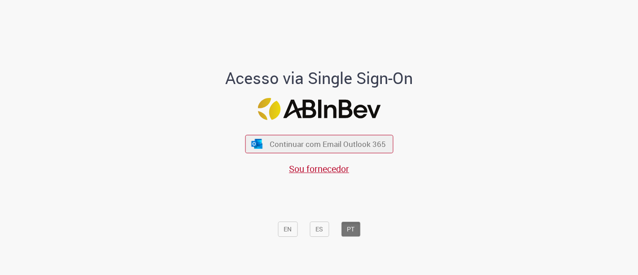 Image resolution: width=638 pixels, height=275 pixels. I want to click on img: ícone Azure/Microsoft 360, so click(257, 143).